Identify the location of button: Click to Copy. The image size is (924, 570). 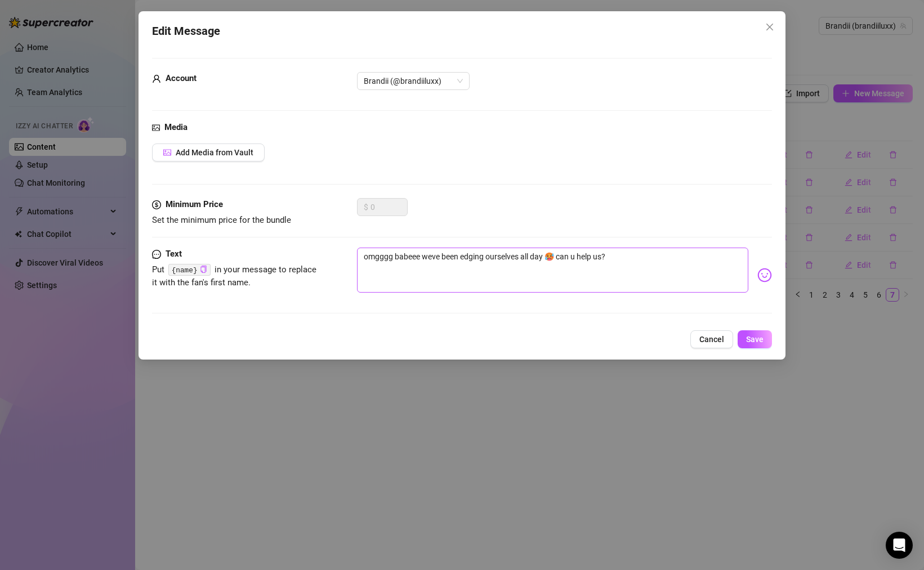
(203, 270).